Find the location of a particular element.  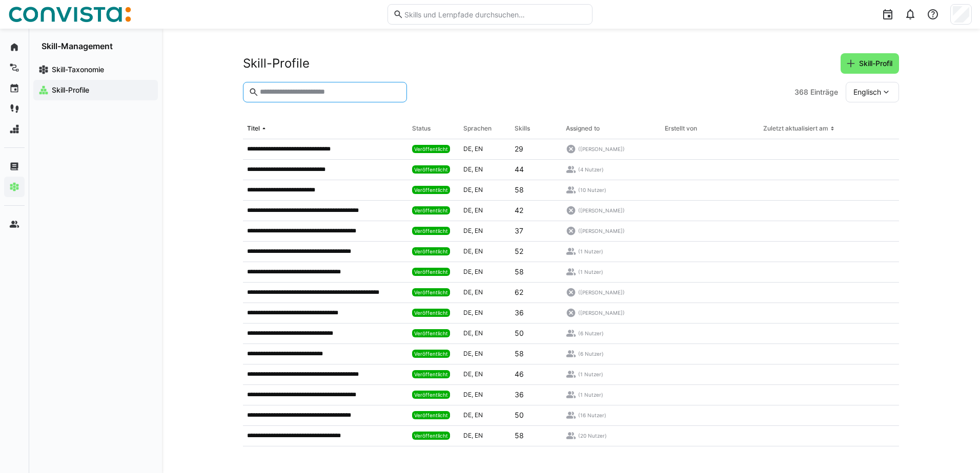

div: Zuletzt aktualisiert am is located at coordinates (796, 129).